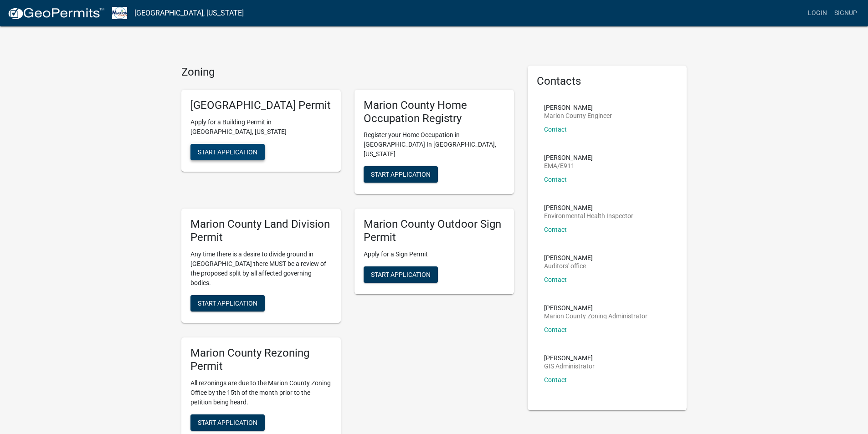 This screenshot has width=868, height=434. I want to click on h5: Contacts, so click(607, 81).